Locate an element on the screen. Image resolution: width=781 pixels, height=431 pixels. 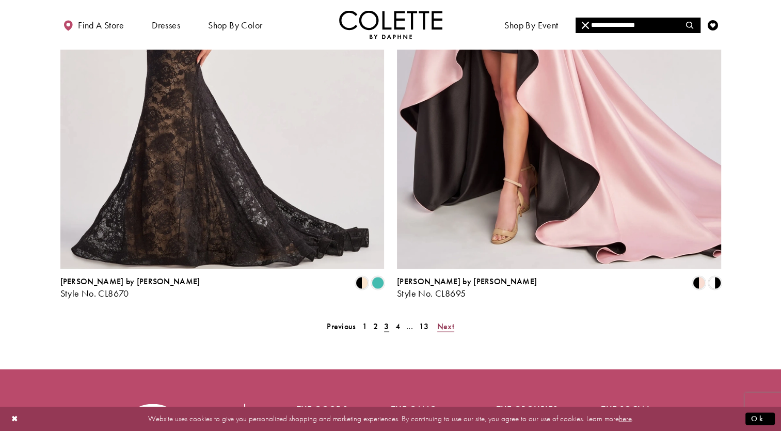
button: Close Search is located at coordinates (586, 25).